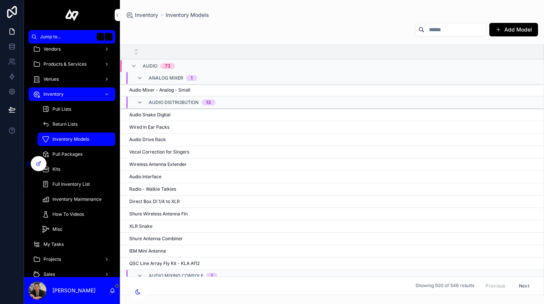 Image resolution: width=544 pixels, height=304 pixels. Describe the element at coordinates (141, 226) in the screenshot. I see `span: XLR Snake` at that location.